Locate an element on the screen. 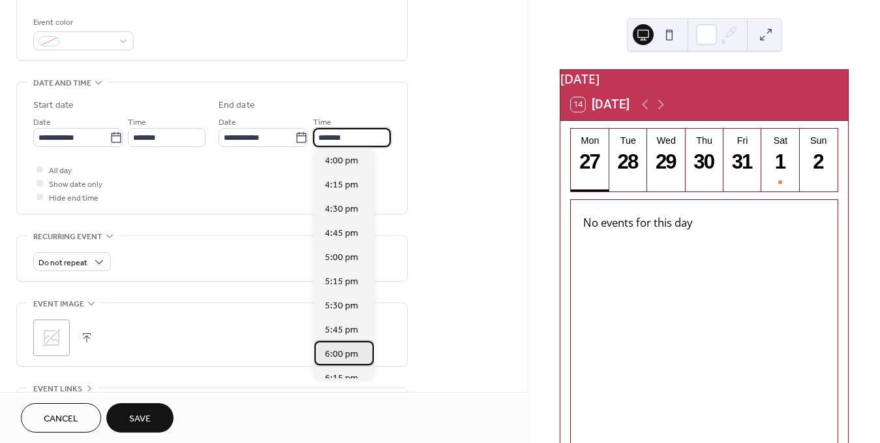 This screenshot has width=880, height=443. div: 28 is located at coordinates (628, 161).